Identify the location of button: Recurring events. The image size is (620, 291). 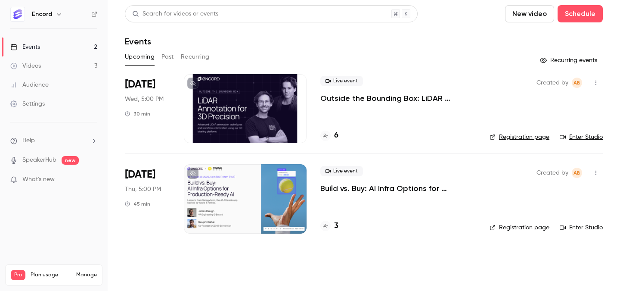
(569, 60).